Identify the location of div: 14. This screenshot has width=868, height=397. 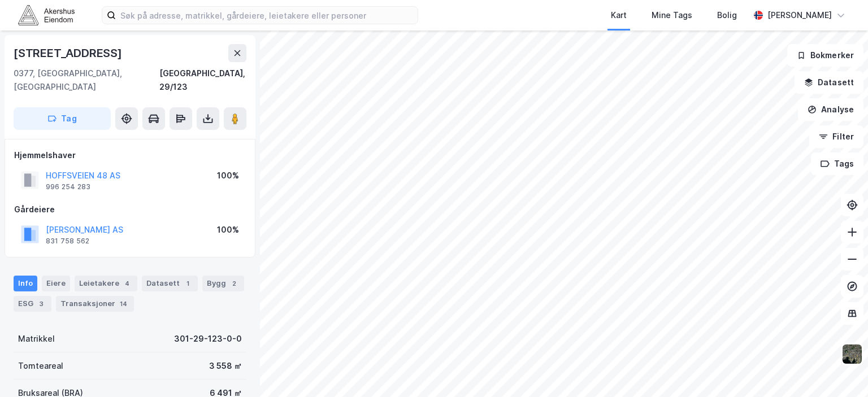
(123, 304).